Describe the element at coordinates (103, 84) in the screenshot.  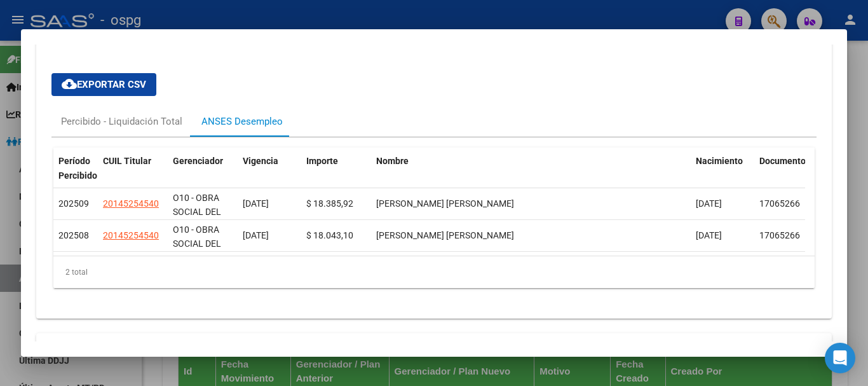
I see `button: Exportar CSV` at that location.